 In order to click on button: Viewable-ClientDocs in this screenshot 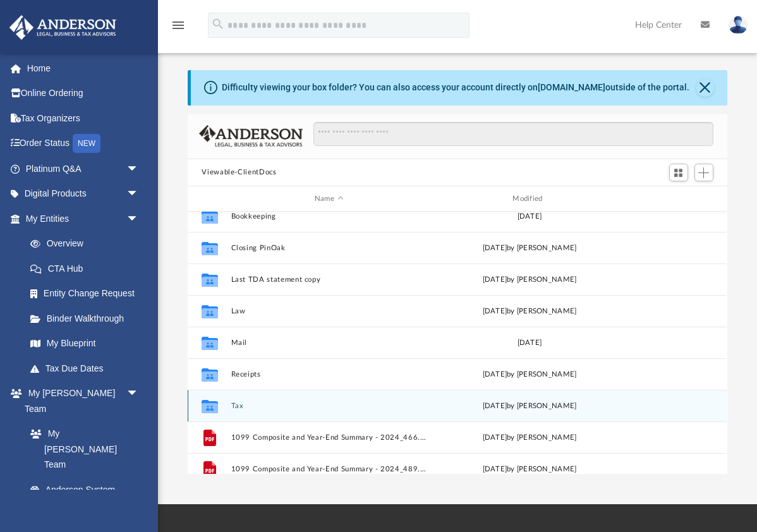, I will do `click(239, 172)`.